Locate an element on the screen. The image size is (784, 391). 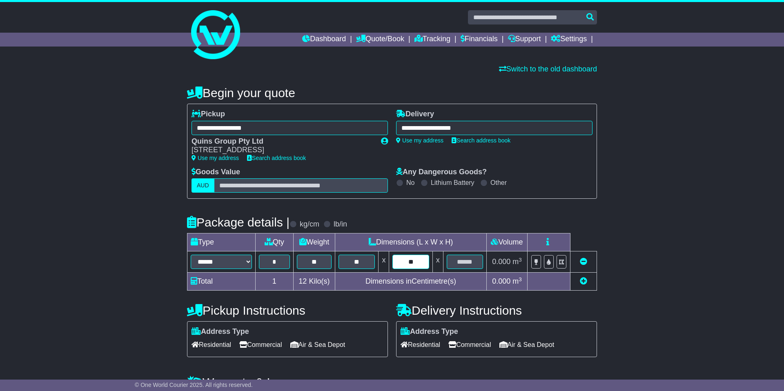
a: Remove this item is located at coordinates (583, 262).